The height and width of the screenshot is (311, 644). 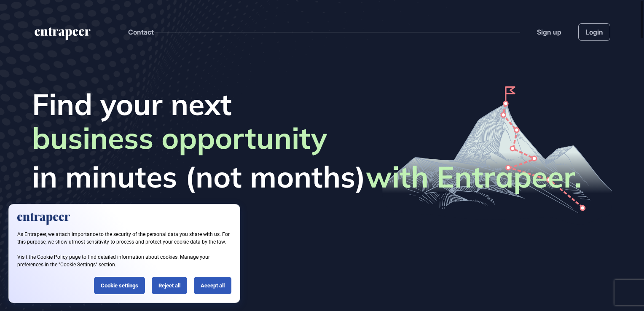 What do you see at coordinates (307, 104) in the screenshot?
I see `span: Find your next` at bounding box center [307, 104].